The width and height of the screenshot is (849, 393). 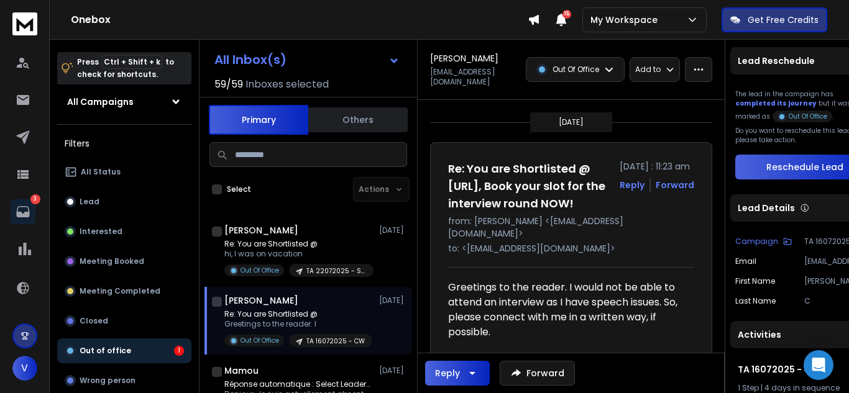 What do you see at coordinates (299, 20) in the screenshot?
I see `h1: Onebox` at bounding box center [299, 20].